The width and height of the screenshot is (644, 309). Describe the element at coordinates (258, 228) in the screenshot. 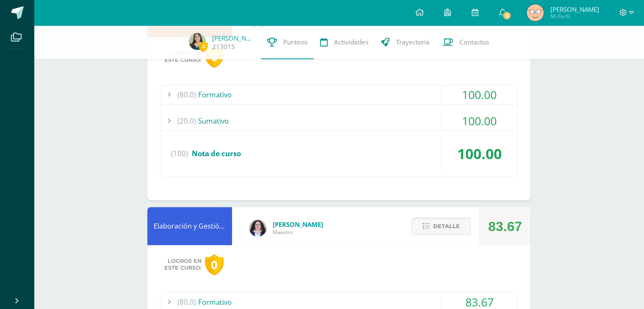

I see `img: ba02aa29de7e60e5f6614f4096ff8928.png` at that location.